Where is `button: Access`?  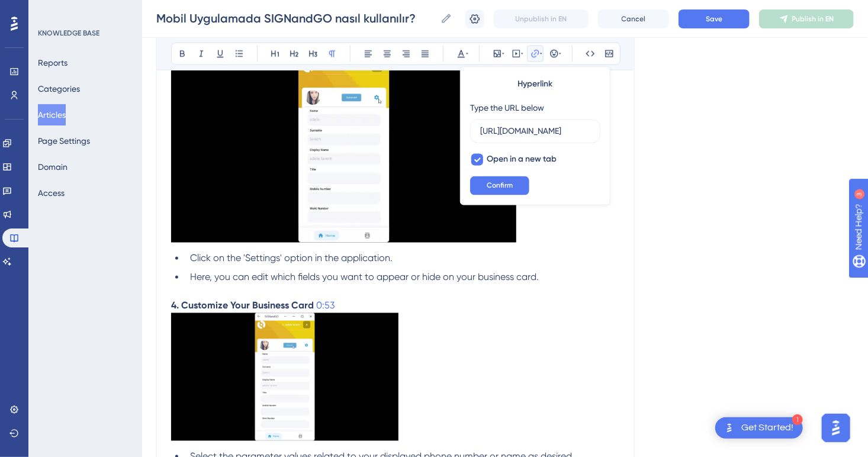 button: Access is located at coordinates (51, 193).